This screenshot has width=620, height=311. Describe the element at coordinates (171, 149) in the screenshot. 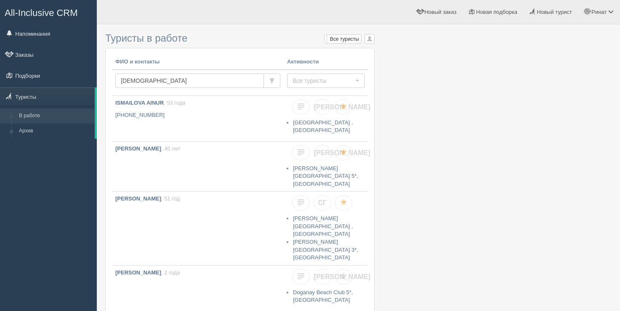

I see `span: , 40 лет` at that location.